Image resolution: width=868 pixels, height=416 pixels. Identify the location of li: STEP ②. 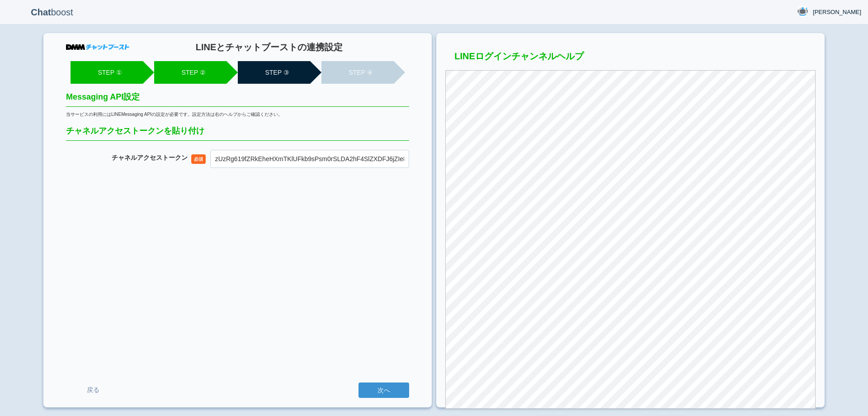
(190, 72).